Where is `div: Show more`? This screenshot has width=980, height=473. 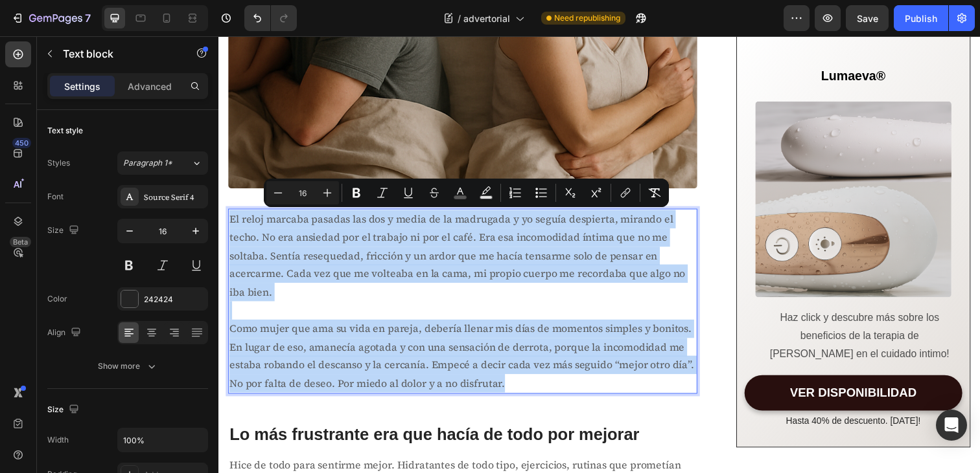
div: Show more is located at coordinates (127, 366).